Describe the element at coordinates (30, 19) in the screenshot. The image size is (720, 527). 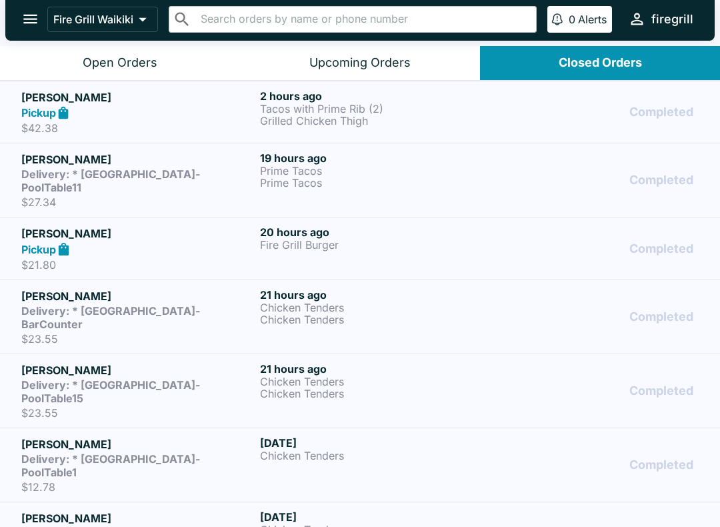
I see `button: open drawer` at that location.